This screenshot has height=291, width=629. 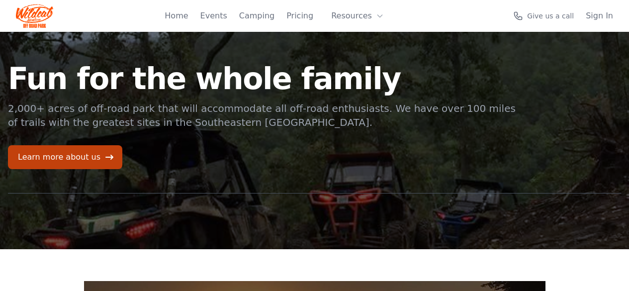 What do you see at coordinates (357, 16) in the screenshot?
I see `button: Resources` at bounding box center [357, 16].